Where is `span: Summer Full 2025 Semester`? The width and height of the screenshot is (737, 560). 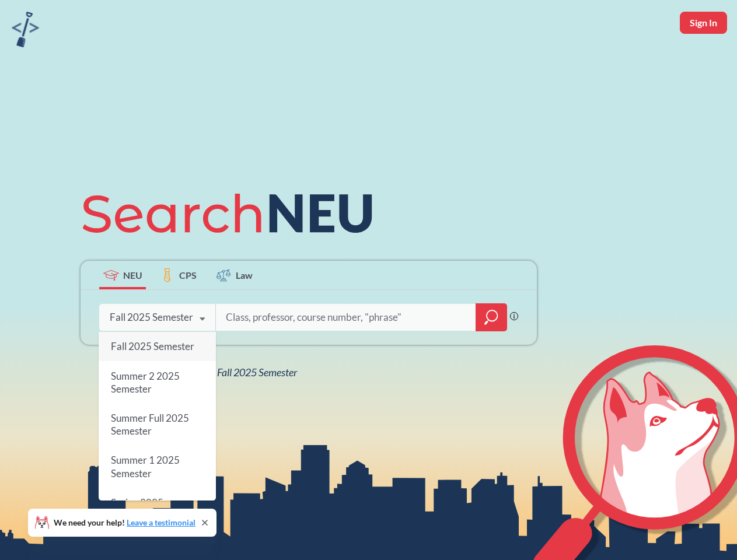 span: Summer Full 2025 Semester is located at coordinates (150, 424).